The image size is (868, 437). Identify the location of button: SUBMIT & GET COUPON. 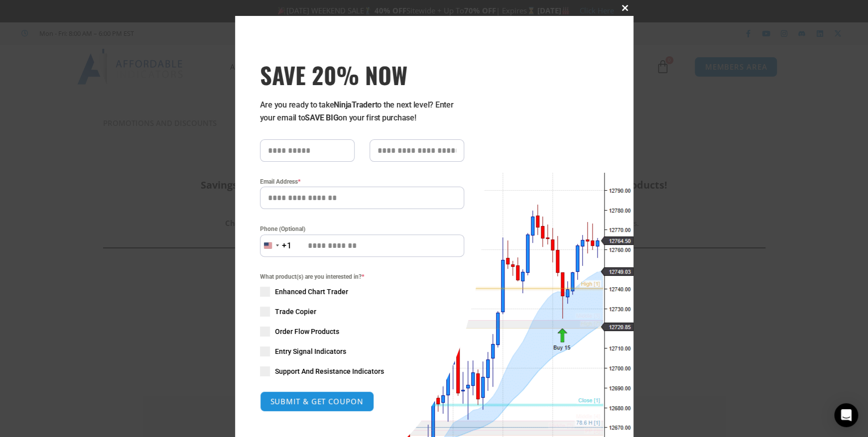
(317, 401).